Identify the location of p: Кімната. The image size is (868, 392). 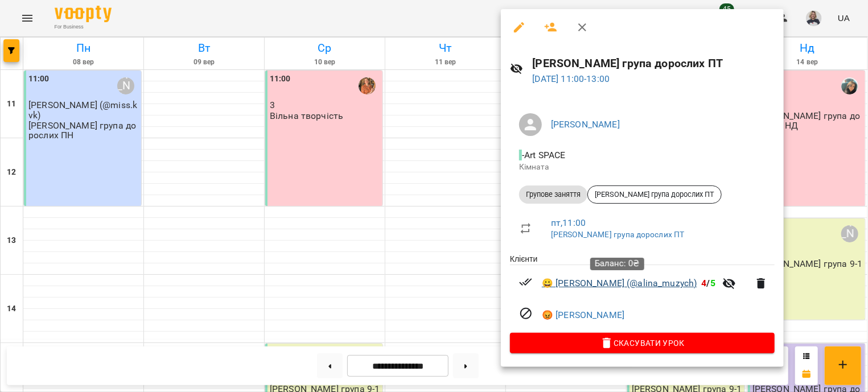
(642, 168).